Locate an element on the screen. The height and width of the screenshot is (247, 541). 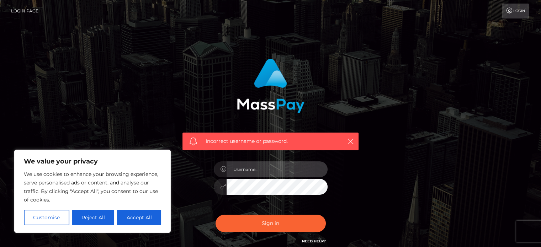
button: Accept All is located at coordinates (139, 218).